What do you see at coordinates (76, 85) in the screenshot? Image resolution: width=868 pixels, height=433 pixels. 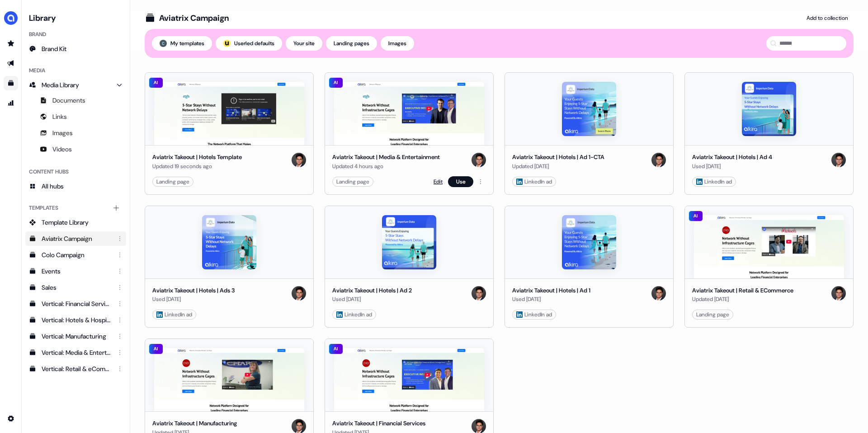 I see `a: Media Library` at bounding box center [76, 85].